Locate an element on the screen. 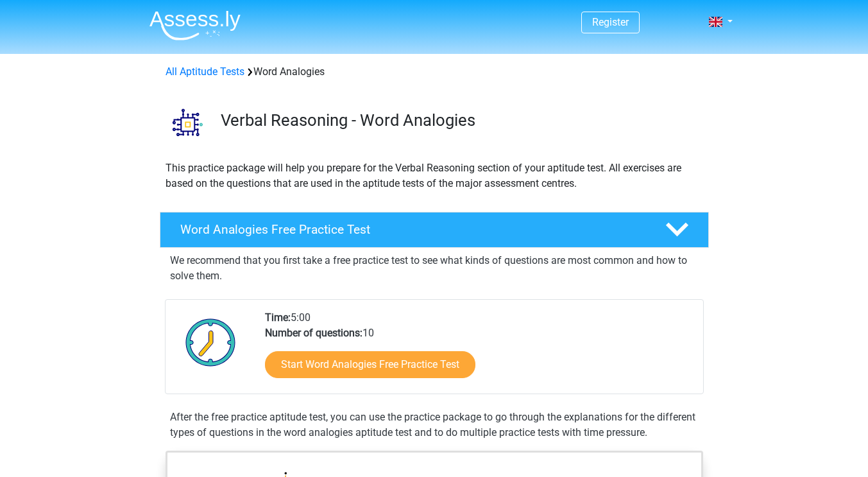  b: Time: is located at coordinates (278, 317).